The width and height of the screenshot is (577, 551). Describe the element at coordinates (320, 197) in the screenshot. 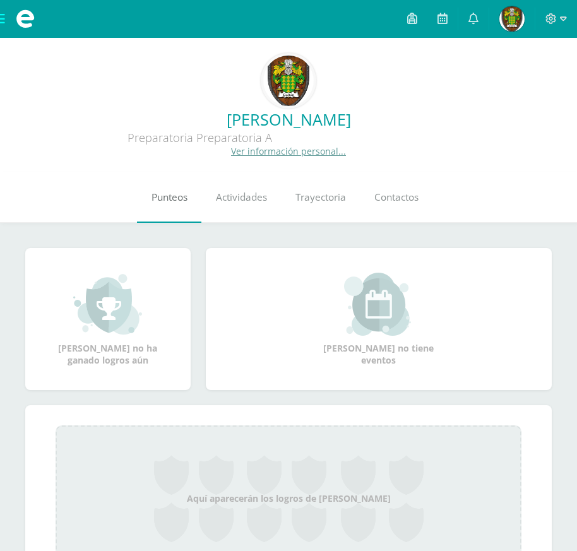

I see `span: Trayectoria` at that location.